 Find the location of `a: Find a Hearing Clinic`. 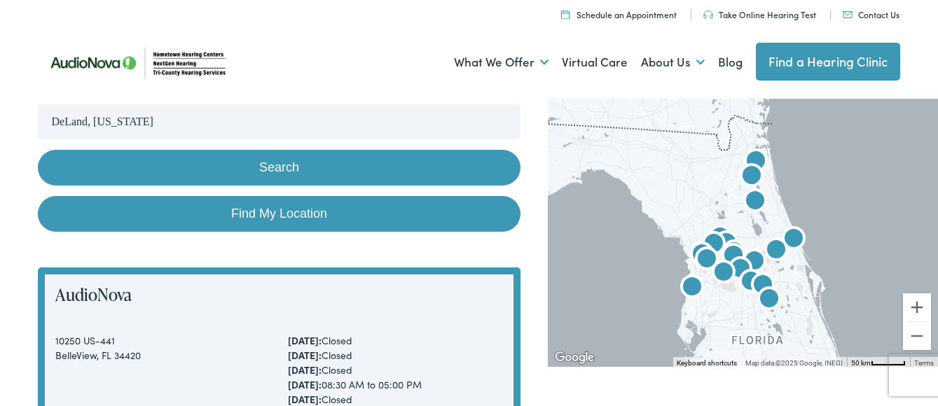

a: Find a Hearing Clinic is located at coordinates (828, 62).